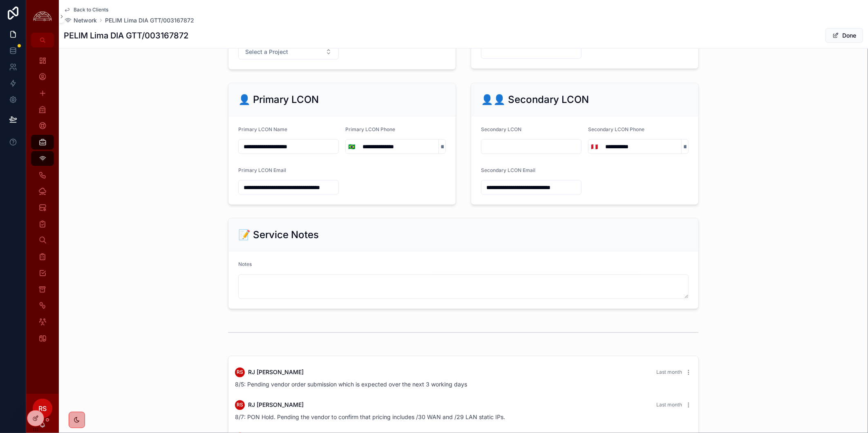 The image size is (868, 433). I want to click on span: Back to Clients, so click(91, 10).